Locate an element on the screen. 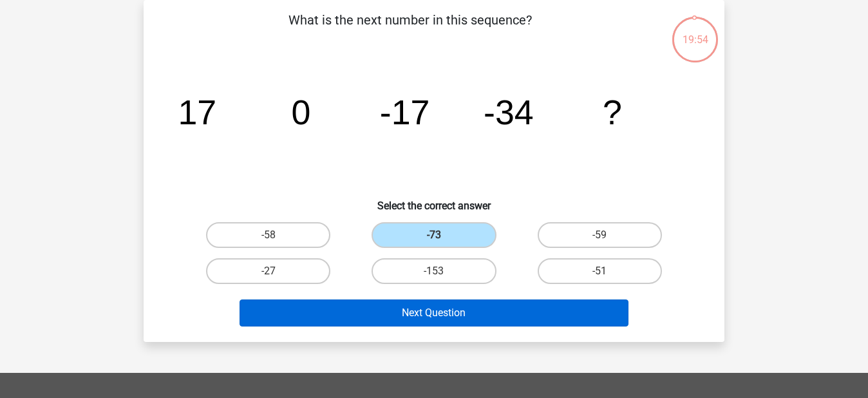 This screenshot has height=398, width=868. label: -59 is located at coordinates (599, 235).